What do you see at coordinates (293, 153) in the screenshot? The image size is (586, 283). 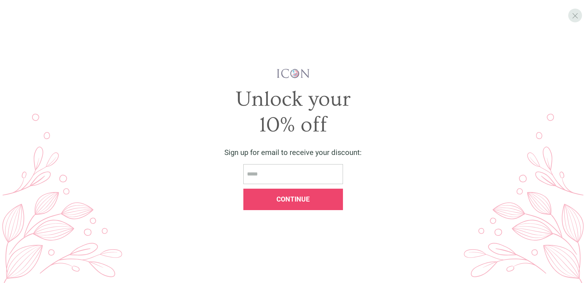 I see `span: Sign up for email to receive your discount:` at bounding box center [293, 153].